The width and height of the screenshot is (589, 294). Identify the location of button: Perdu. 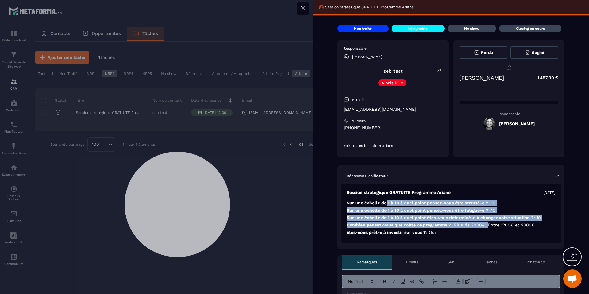
(483, 52).